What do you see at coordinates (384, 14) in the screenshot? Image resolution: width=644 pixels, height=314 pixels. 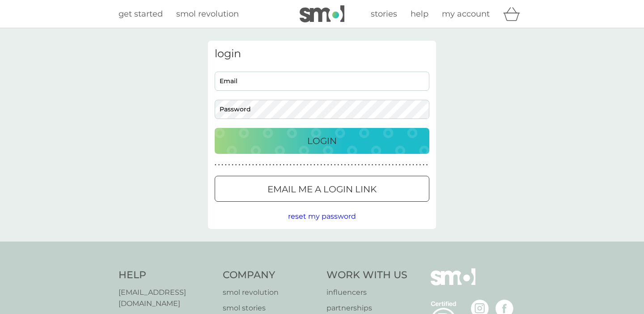 I see `a: stories` at bounding box center [384, 14].